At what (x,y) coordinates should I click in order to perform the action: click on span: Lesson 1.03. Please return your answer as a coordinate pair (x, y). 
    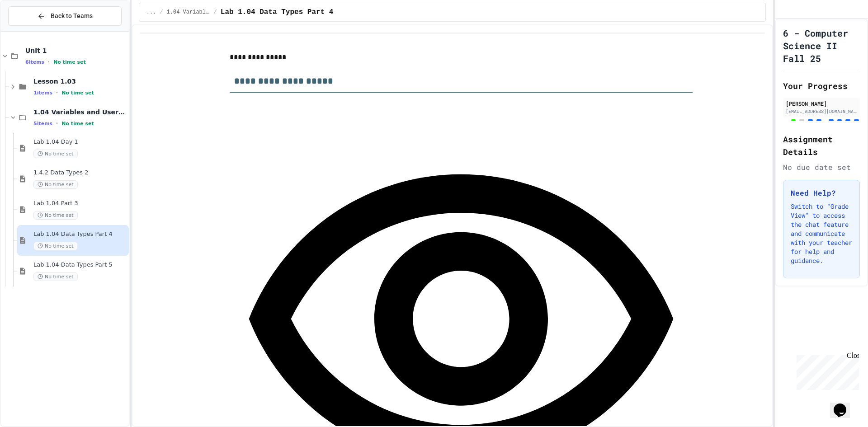
    Looking at the image, I should click on (80, 81).